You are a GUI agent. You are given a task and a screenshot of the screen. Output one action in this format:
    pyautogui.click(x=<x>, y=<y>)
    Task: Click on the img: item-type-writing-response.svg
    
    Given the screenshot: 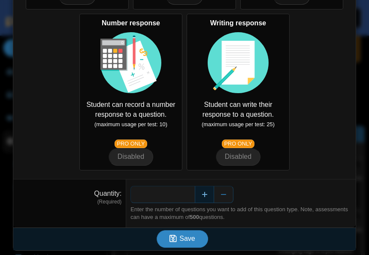 What is the action you would take?
    pyautogui.click(x=238, y=63)
    